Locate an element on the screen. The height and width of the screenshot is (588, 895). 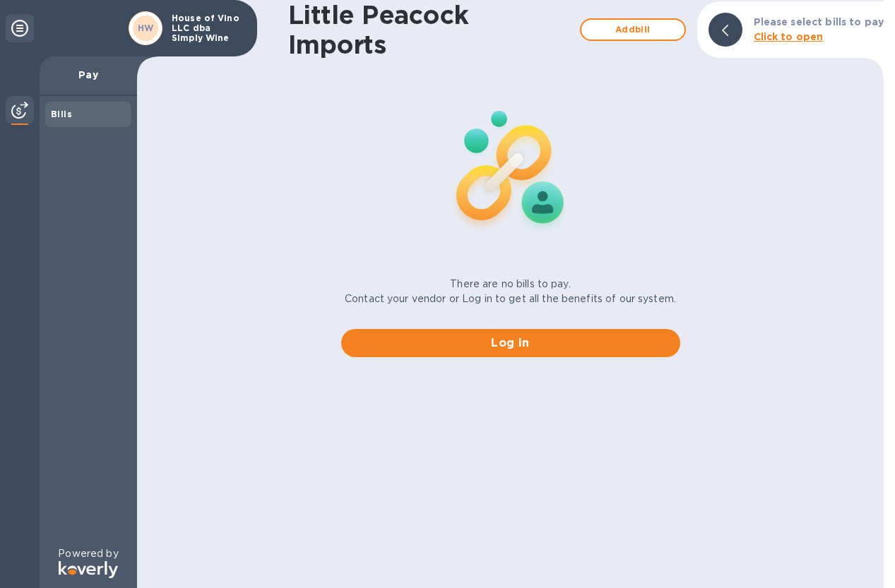
p: There are no bills to pay. Contact your vendor or Log in to get all the benefits of our system. is located at coordinates (510, 291).